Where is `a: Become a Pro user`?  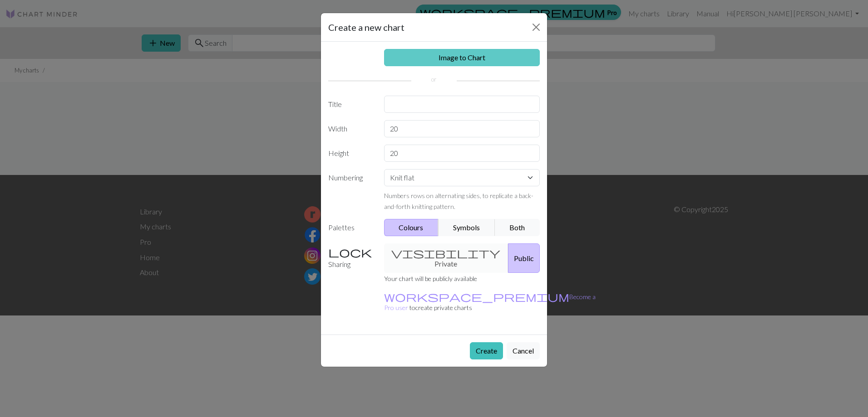 a: Become a Pro user is located at coordinates (490, 302).